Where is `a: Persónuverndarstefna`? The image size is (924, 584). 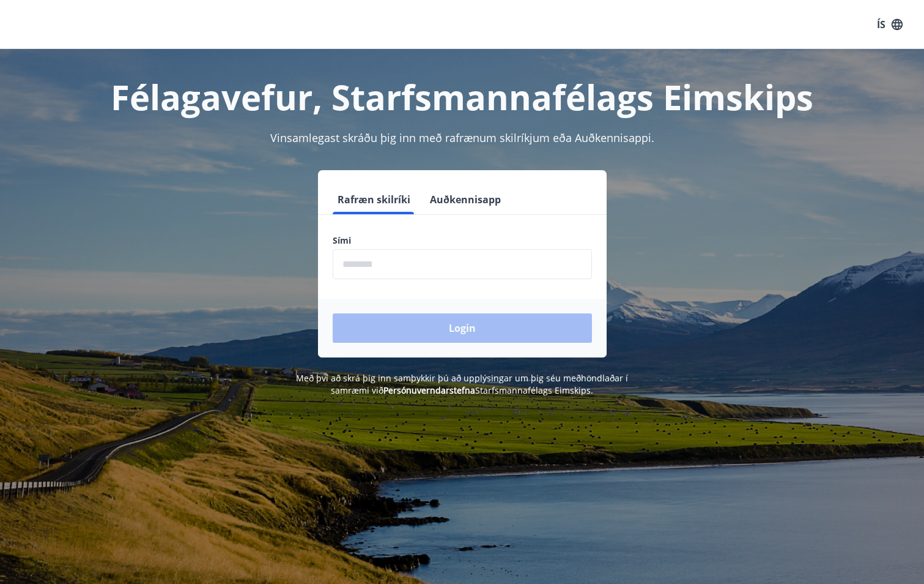
a: Persónuverndarstefna is located at coordinates (429, 390).